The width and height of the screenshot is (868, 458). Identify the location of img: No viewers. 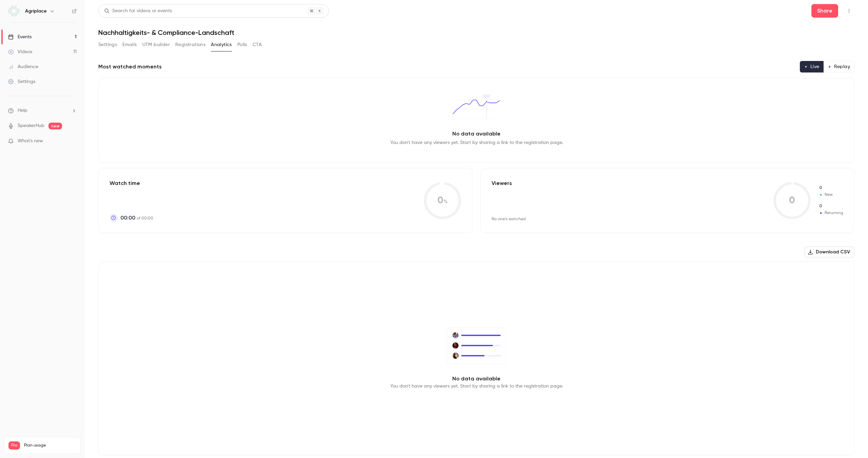
(476, 345).